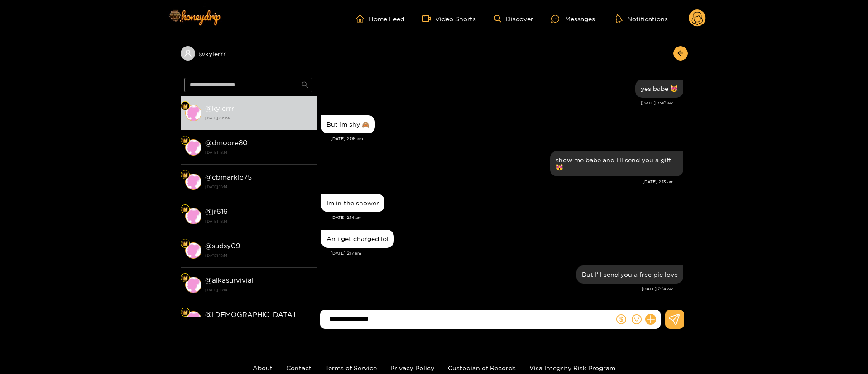  What do you see at coordinates (216, 212) in the screenshot?
I see `strong: @ jr616` at bounding box center [216, 212].